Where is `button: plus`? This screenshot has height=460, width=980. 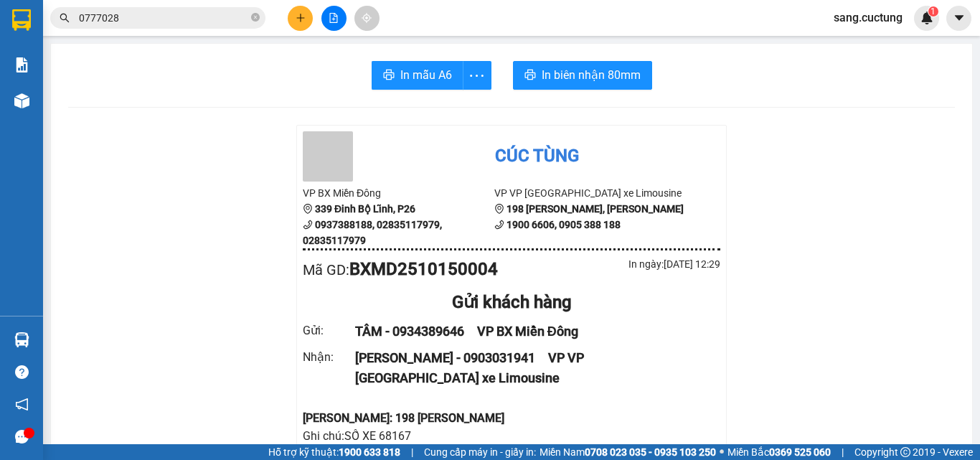 button: plus is located at coordinates (300, 18).